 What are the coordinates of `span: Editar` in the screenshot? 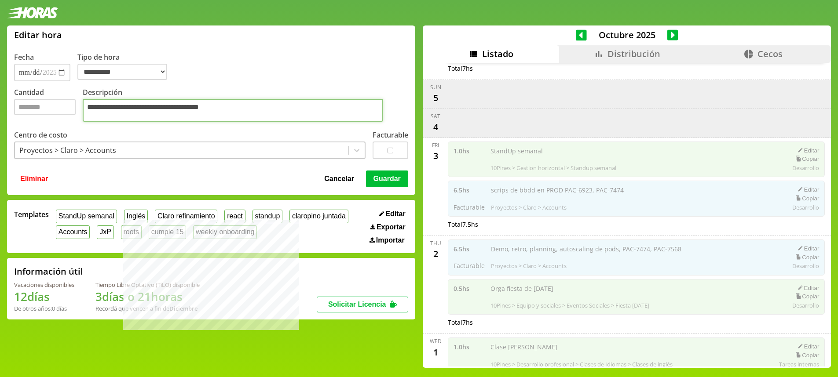 It's located at (395, 214).